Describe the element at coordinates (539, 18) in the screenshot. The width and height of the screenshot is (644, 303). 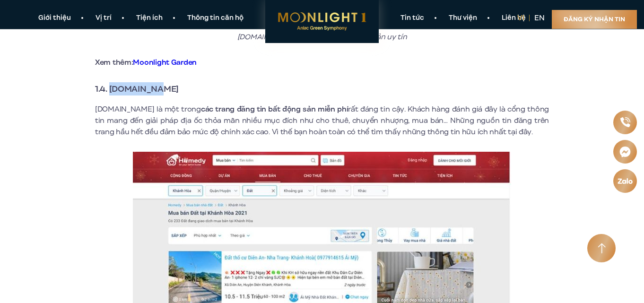
I see `a: en` at that location.